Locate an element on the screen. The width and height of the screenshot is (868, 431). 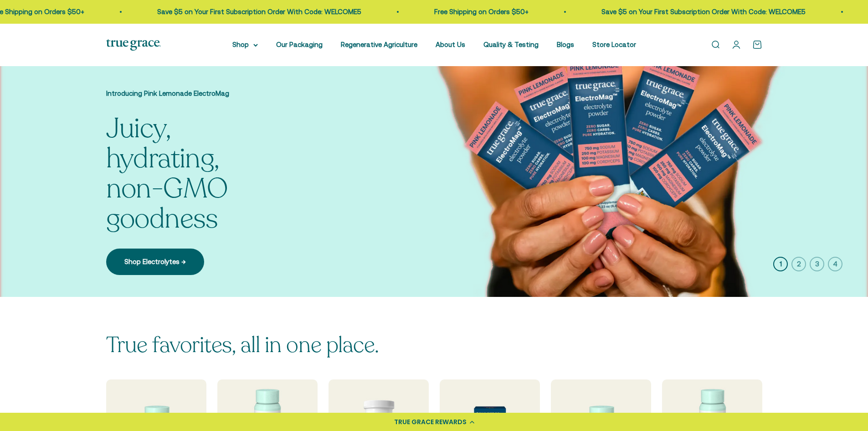
p: Introducing Pink Lemonade ElectroMag is located at coordinates (197, 93).